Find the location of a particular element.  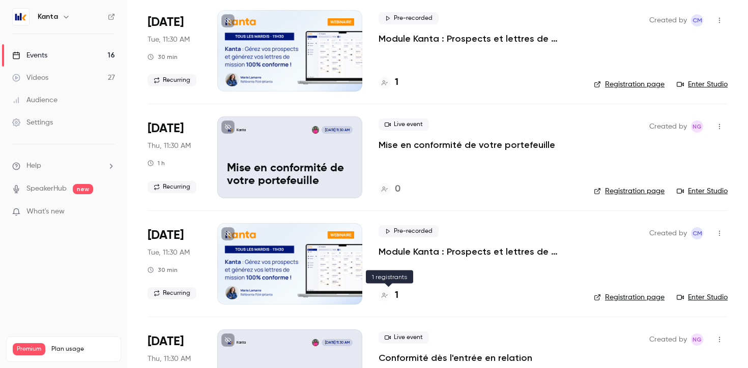

li: help-dropdown-opener is located at coordinates (64, 166).